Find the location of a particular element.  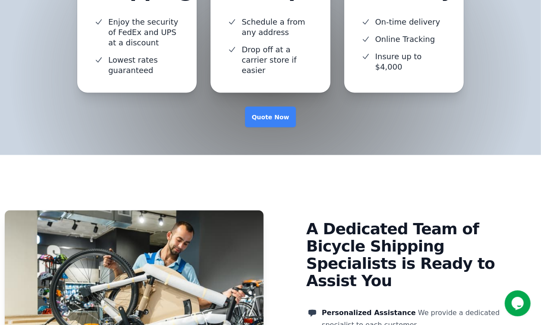

li: Schedule a from any address is located at coordinates (270, 27).